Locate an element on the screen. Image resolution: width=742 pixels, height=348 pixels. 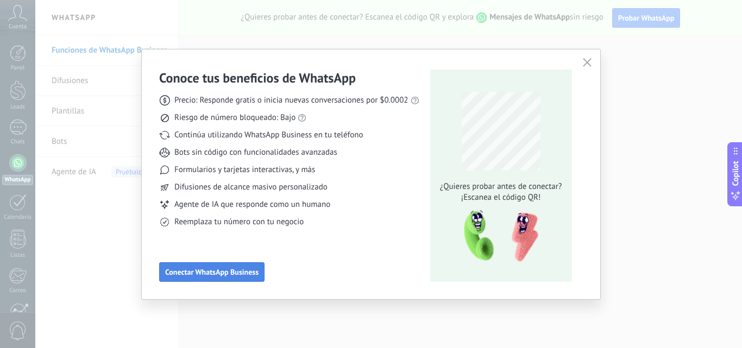
span: Riesgo de número bloqueado: Bajo is located at coordinates (235, 118).